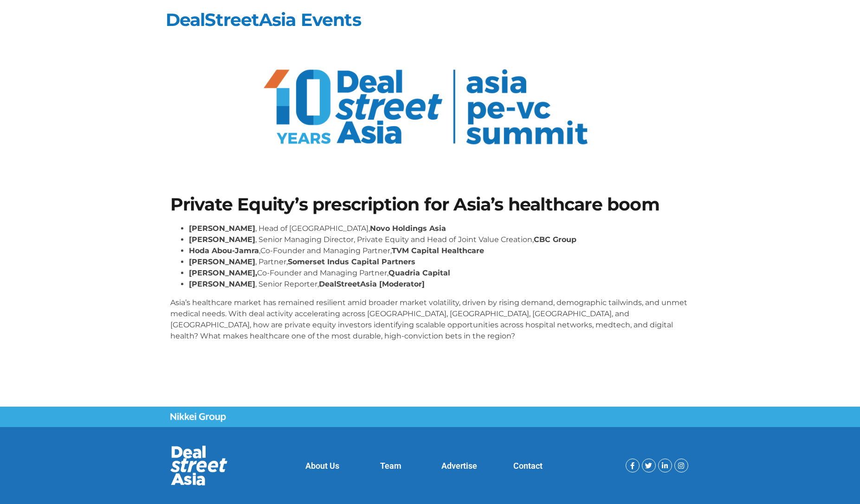 The image size is (860, 504). Describe the element at coordinates (439, 284) in the screenshot. I see `li: , Senior Reporter,` at that location.